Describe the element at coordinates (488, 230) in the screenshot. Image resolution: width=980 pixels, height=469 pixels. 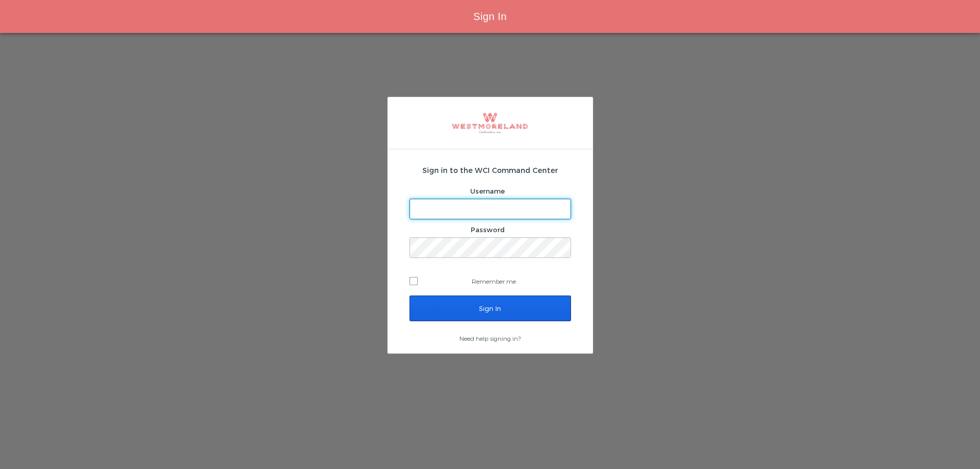
I see `label: Password` at that location.